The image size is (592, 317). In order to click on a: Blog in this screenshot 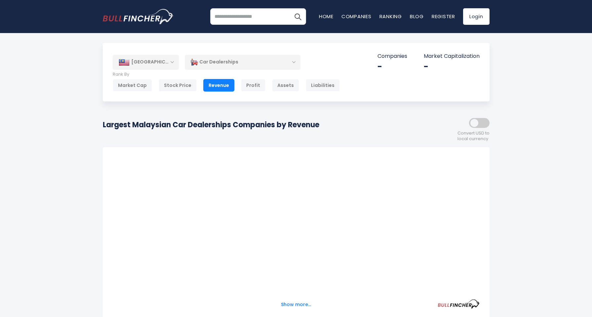, I will do `click(417, 16)`.